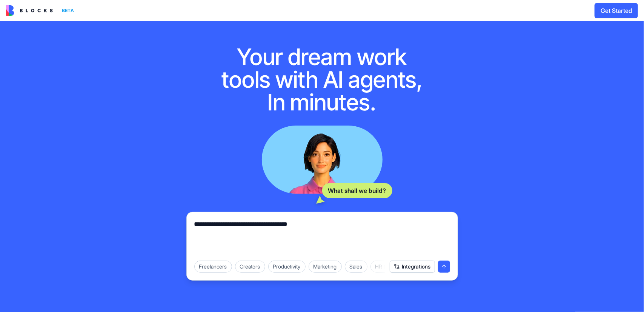 The image size is (644, 312). Describe the element at coordinates (213, 267) in the screenshot. I see `div: Freelancers` at that location.